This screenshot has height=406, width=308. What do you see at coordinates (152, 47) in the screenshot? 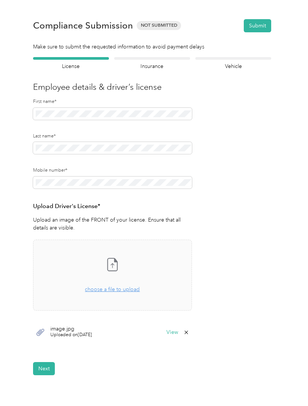
I see `div: Make sure to submit the requested information to avoid payment delays` at bounding box center [152, 47].